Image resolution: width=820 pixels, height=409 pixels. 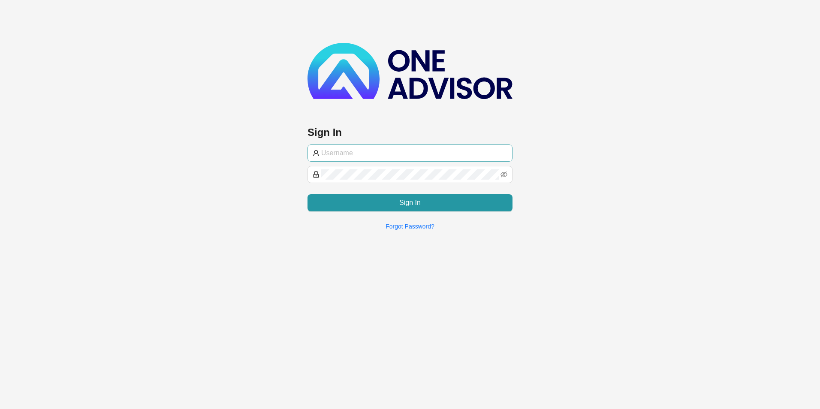 I want to click on span: Sign In, so click(x=410, y=203).